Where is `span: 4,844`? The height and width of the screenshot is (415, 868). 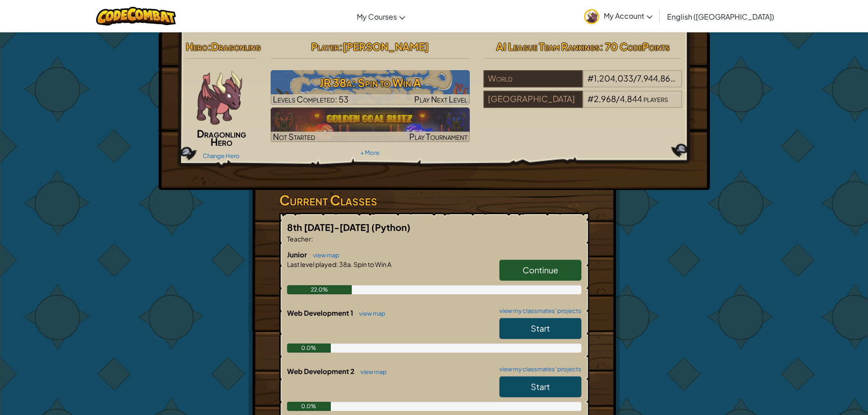 span: 4,844 is located at coordinates (631, 98).